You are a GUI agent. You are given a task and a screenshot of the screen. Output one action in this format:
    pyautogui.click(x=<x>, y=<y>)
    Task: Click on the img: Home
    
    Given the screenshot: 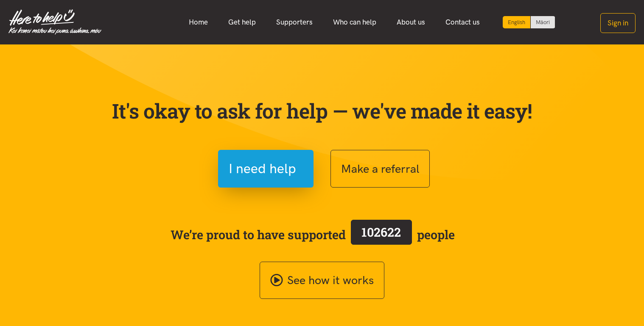 What is the action you would take?
    pyautogui.click(x=55, y=22)
    